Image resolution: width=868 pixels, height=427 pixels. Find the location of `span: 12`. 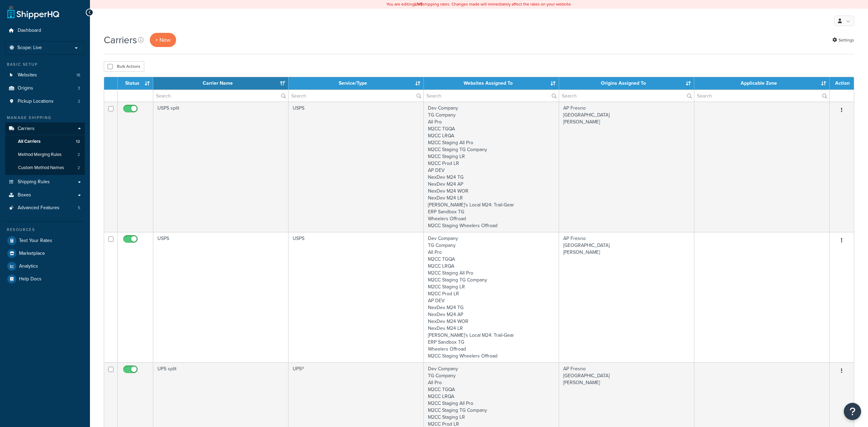

span: 12 is located at coordinates (78, 141).